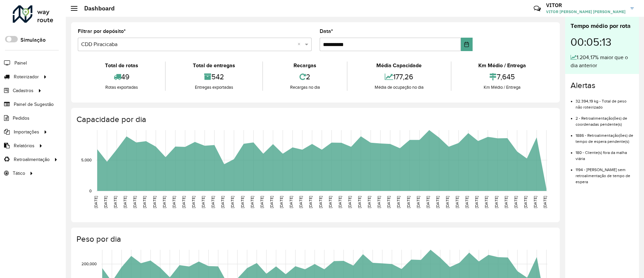 The width and height of the screenshot is (644, 278). I want to click on h2: Dashboard, so click(96, 9).